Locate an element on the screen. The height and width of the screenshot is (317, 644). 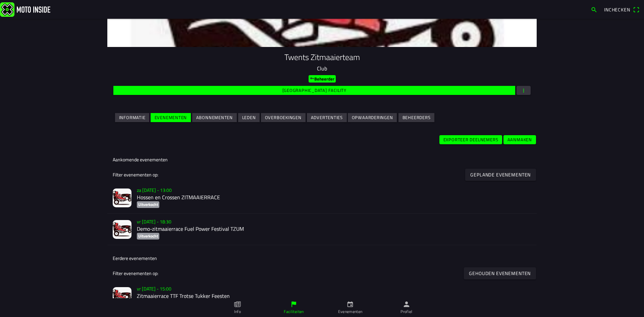
p: Club is located at coordinates (322, 69).